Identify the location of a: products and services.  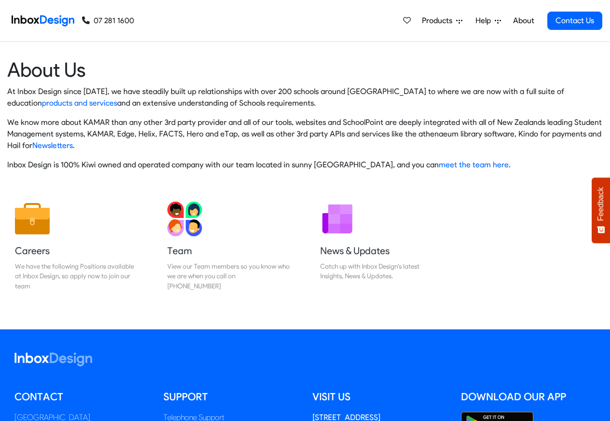
(80, 103).